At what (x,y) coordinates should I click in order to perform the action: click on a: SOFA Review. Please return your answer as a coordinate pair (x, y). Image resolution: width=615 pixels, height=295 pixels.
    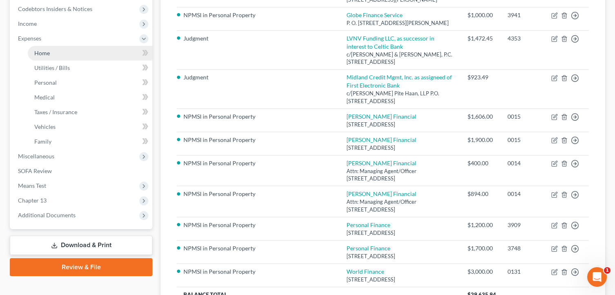
    Looking at the image, I should click on (82, 171).